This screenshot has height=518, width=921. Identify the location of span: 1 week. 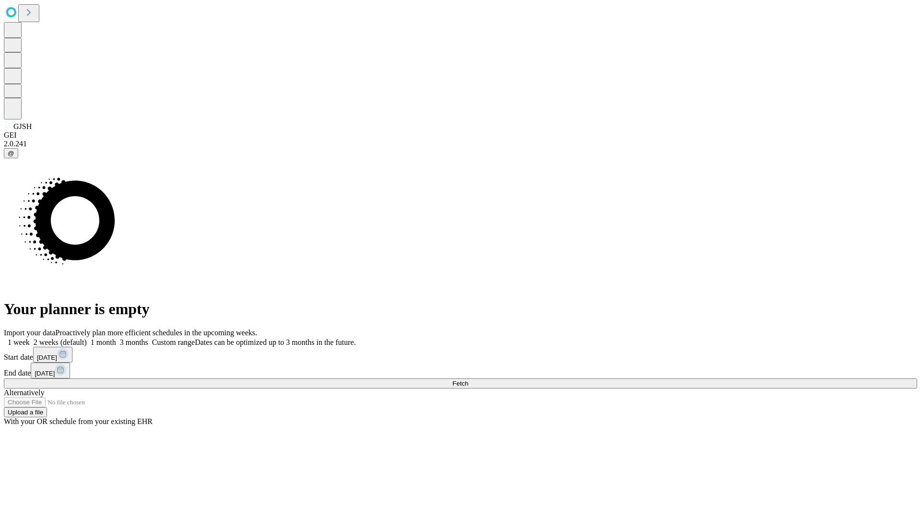
(19, 342).